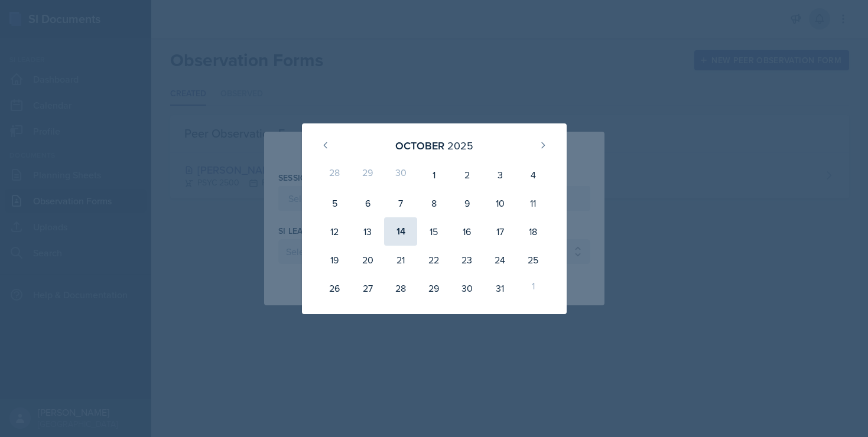 Image resolution: width=868 pixels, height=437 pixels. Describe the element at coordinates (368, 203) in the screenshot. I see `div: 6` at that location.